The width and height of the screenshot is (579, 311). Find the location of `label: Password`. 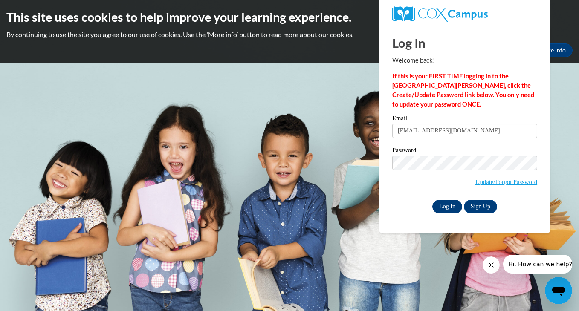

label: Password is located at coordinates (465, 151).